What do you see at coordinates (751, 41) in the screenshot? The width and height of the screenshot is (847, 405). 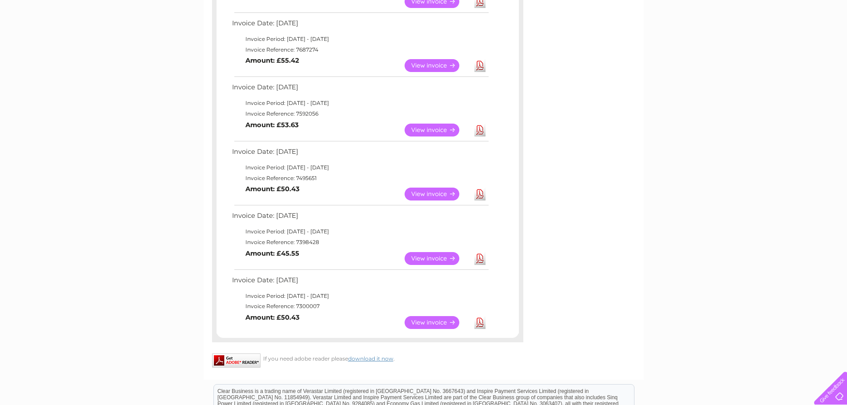 I see `a: Telecoms` at bounding box center [751, 41].